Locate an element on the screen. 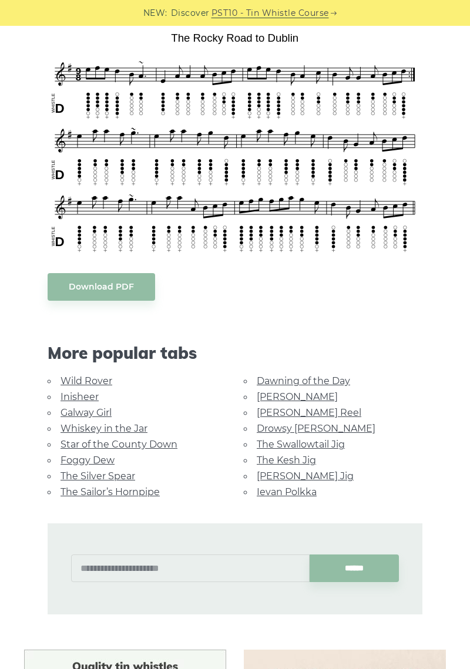  a: The Silver Spear is located at coordinates (97, 475).